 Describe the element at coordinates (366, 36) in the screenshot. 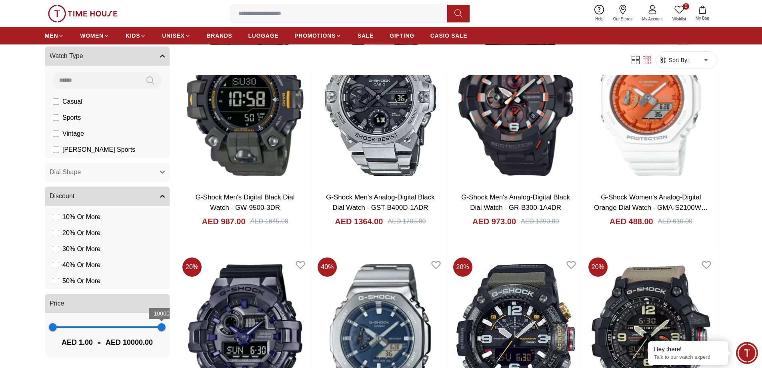

I see `a: SALE` at that location.